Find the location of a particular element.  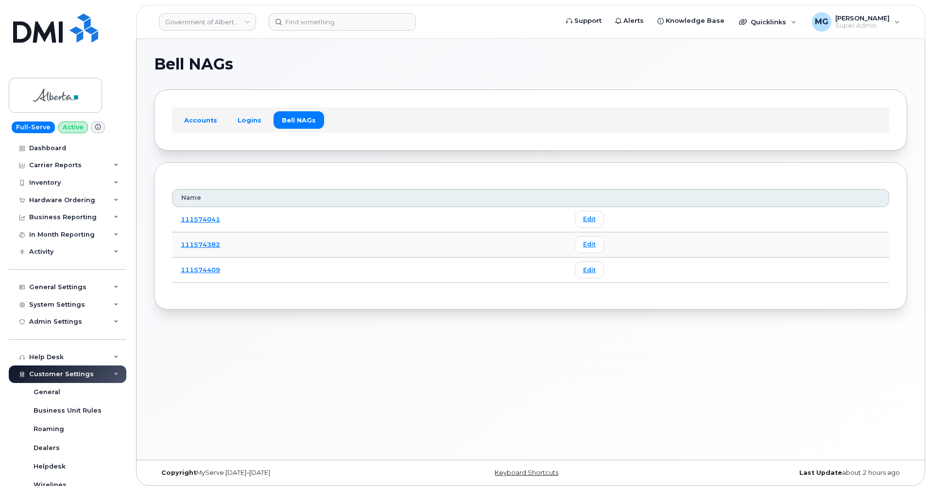

div: about 2 hours ago is located at coordinates (781, 473).